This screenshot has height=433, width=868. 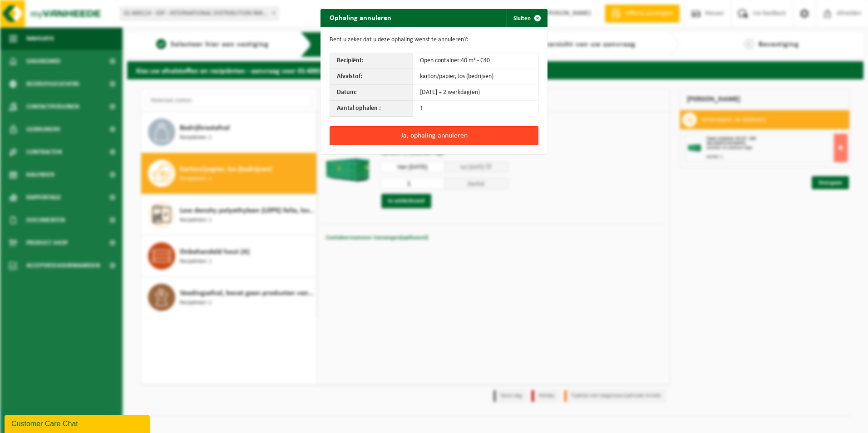 What do you see at coordinates (475, 108) in the screenshot?
I see `td: 1` at bounding box center [475, 108].